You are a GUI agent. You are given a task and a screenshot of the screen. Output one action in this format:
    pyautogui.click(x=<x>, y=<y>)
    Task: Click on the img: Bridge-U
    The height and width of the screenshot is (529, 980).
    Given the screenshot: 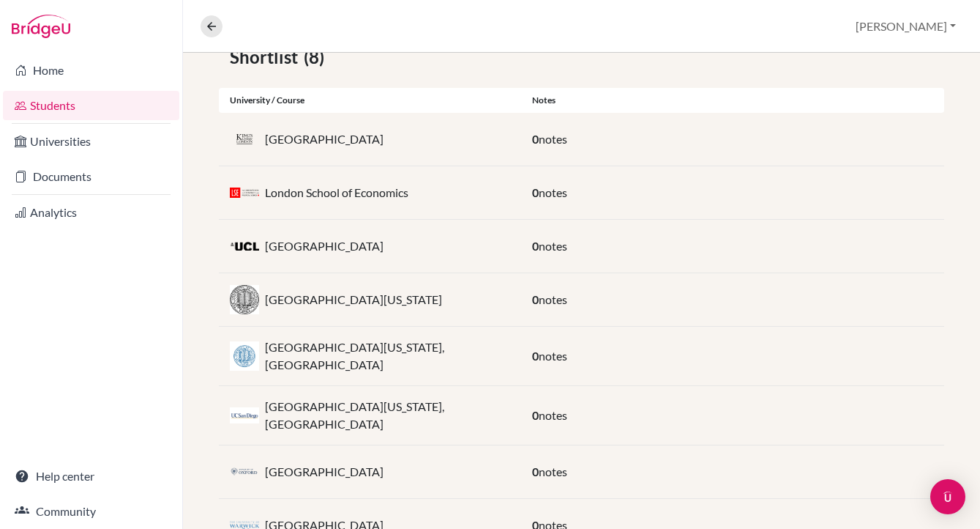 What is the action you would take?
    pyautogui.click(x=41, y=26)
    